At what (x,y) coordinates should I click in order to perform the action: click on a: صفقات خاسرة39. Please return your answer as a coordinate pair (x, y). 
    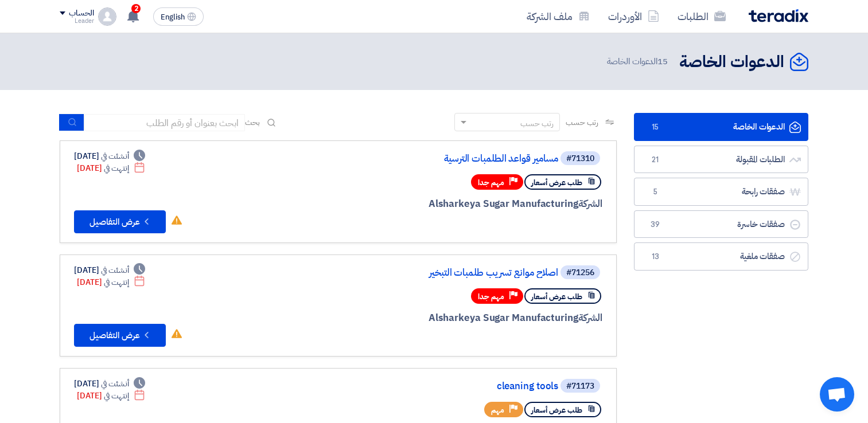
    Looking at the image, I should click on (721, 224).